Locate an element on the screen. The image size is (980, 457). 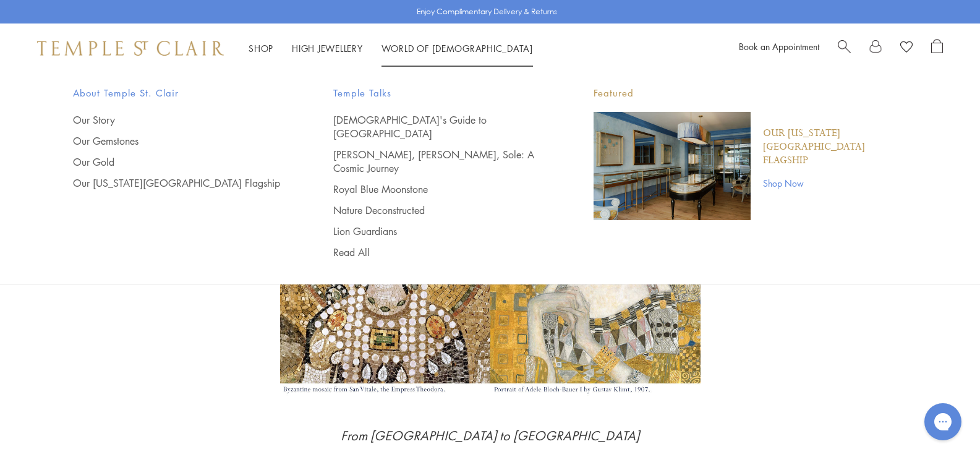
a: Open Shopping Bag is located at coordinates (937, 48).